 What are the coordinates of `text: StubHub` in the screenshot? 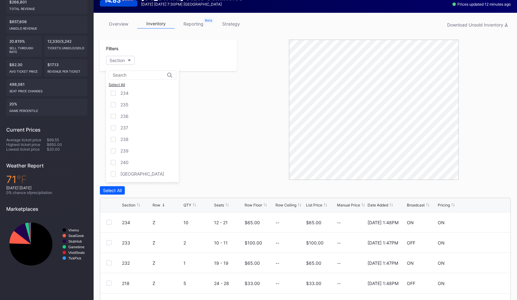 It's located at (75, 241).